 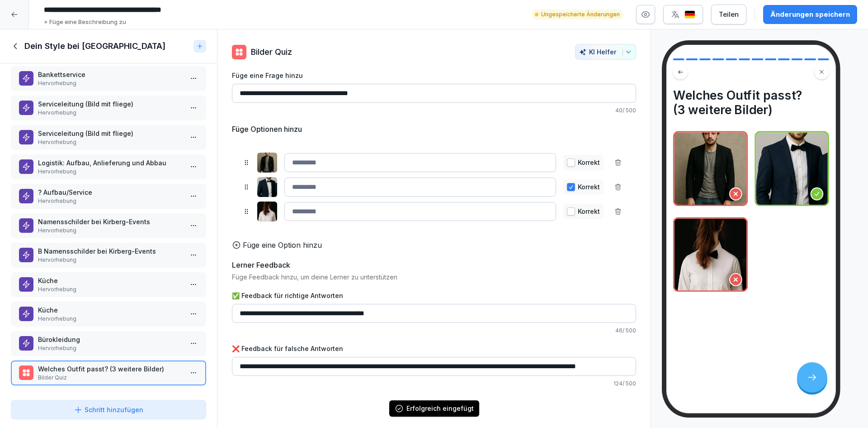 I want to click on button: Änderungen speichern, so click(x=810, y=14).